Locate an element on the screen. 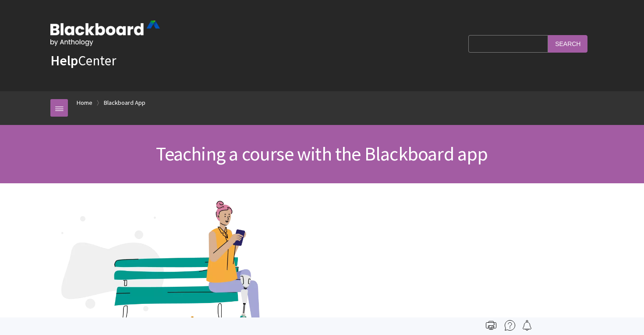  img: Print is located at coordinates (491, 325).